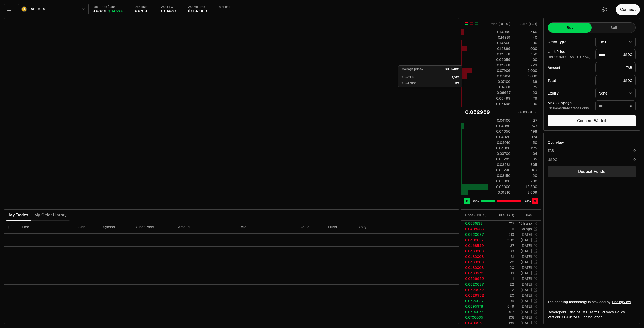  I want to click on span: S, so click(536, 201).